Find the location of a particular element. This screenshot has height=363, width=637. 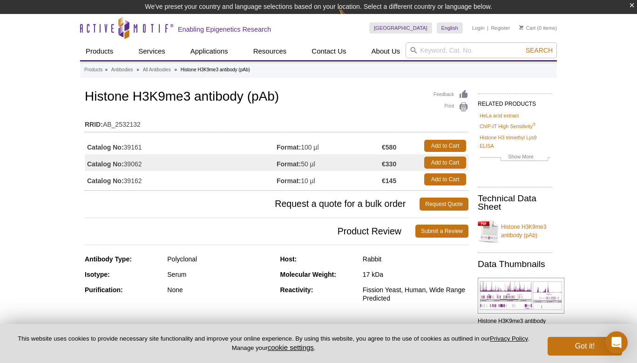

h2: RELATED PRODUCTS is located at coordinates (515, 102).